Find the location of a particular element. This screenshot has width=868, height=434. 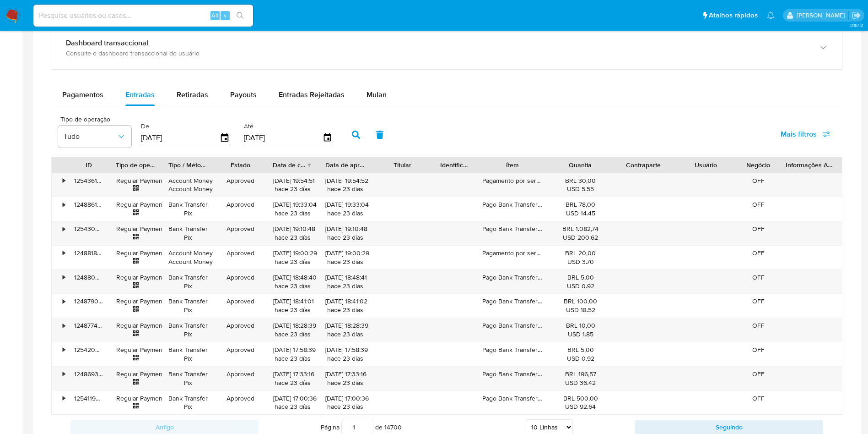

span: s is located at coordinates (226, 15).